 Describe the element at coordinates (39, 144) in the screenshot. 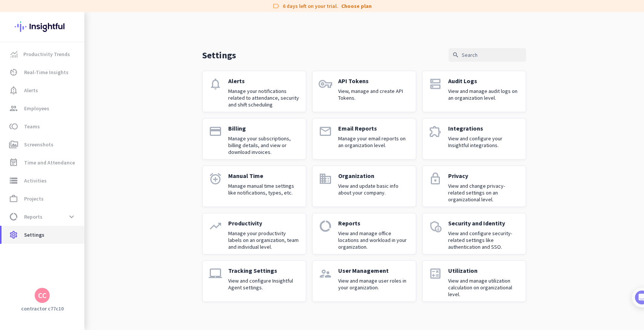

I see `span: Screenshots` at that location.